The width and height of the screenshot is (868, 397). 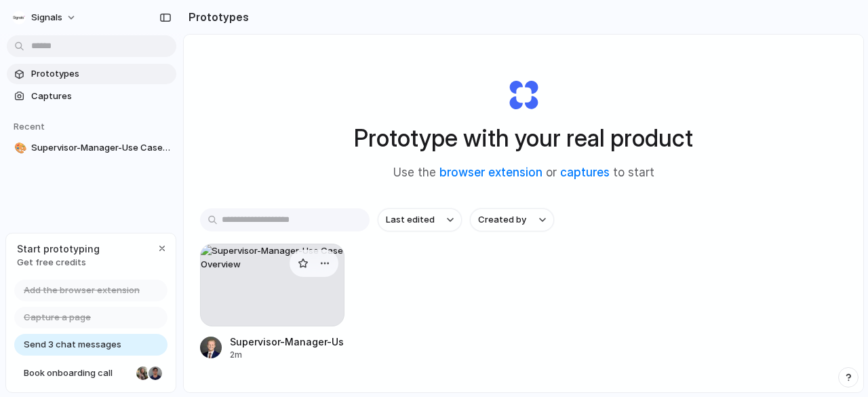 What do you see at coordinates (287, 355) in the screenshot?
I see `div: 2m` at bounding box center [287, 355].